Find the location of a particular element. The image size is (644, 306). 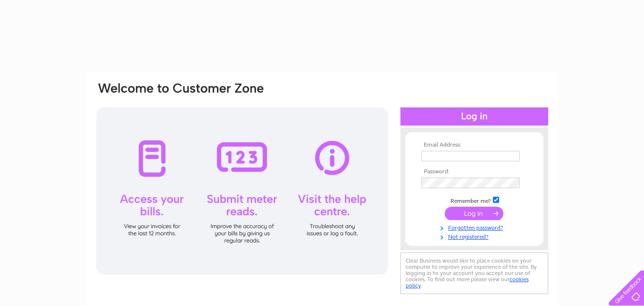

div: Clear Business would like to place cookies on your computer to improve your experience of the sit... is located at coordinates (474, 273).